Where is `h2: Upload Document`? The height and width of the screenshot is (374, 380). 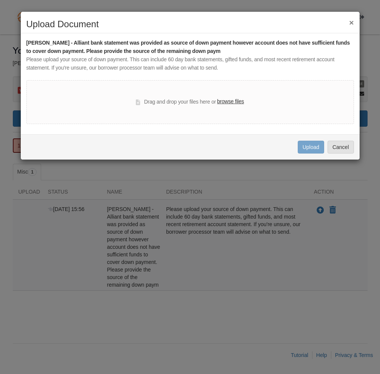 h2: Upload Document is located at coordinates (190, 24).